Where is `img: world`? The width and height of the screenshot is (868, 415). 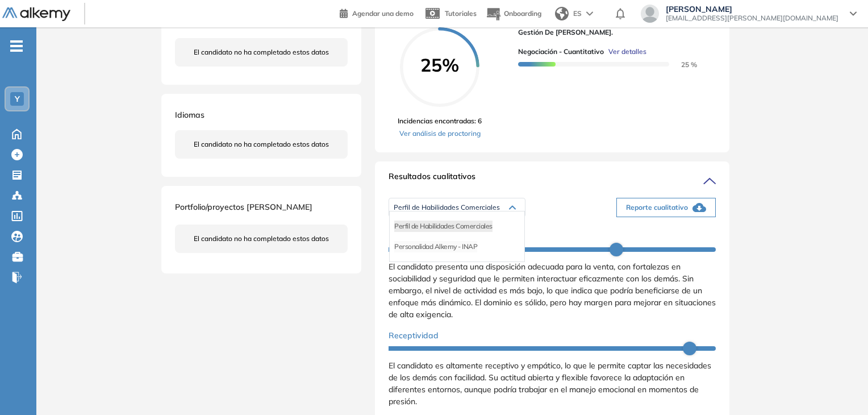 img: world is located at coordinates (562, 14).